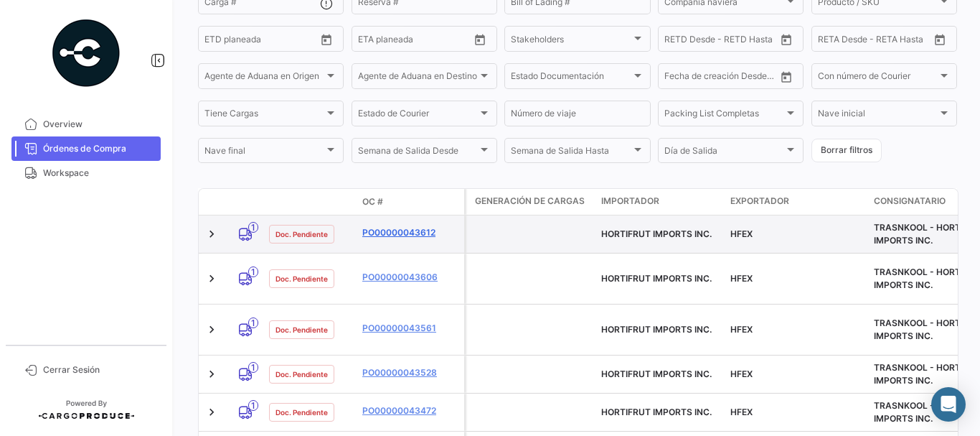 Image resolution: width=980 pixels, height=436 pixels. What do you see at coordinates (530, 201) in the screenshot?
I see `span: Generación de cargas` at bounding box center [530, 201].